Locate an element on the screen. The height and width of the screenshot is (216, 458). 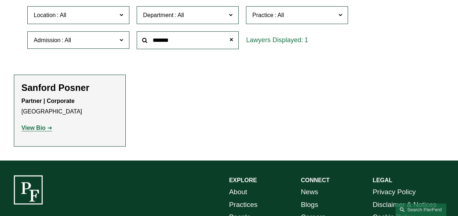
span: Admission is located at coordinates (47, 40).